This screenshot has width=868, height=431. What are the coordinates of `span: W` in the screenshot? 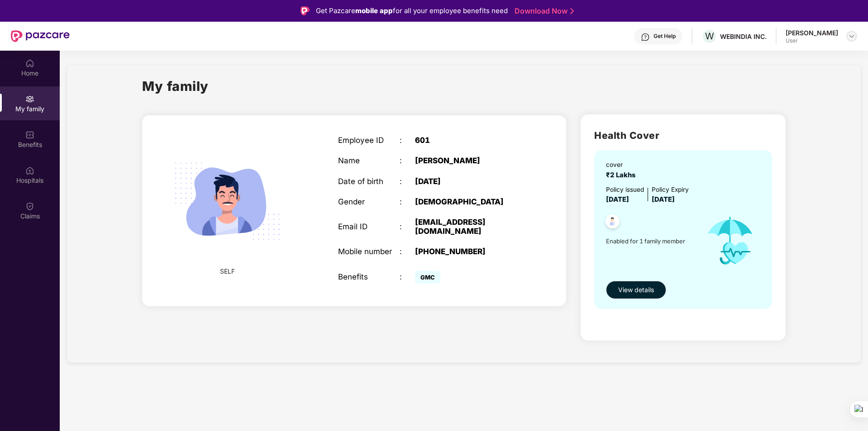 It's located at (710, 36).